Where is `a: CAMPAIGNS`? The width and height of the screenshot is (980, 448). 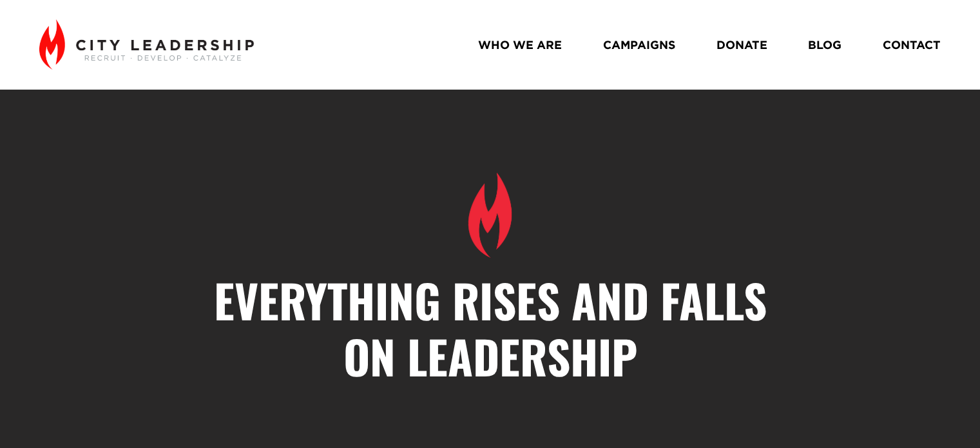 a: CAMPAIGNS is located at coordinates (639, 45).